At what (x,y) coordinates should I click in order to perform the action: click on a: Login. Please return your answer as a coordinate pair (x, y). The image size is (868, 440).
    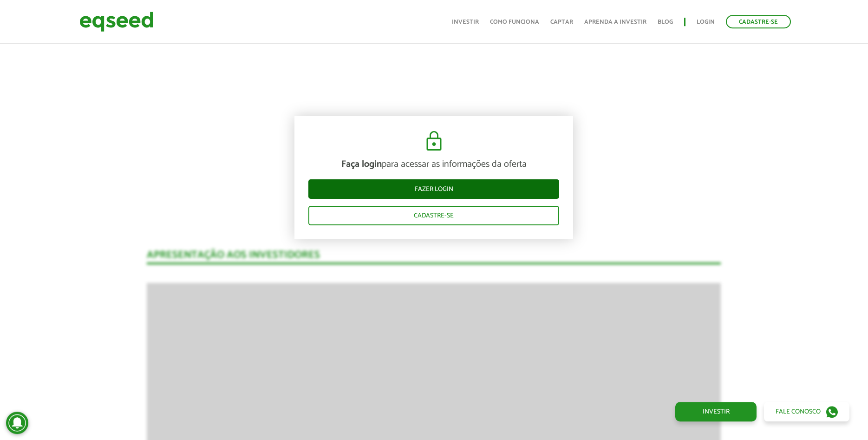
    Looking at the image, I should click on (706, 22).